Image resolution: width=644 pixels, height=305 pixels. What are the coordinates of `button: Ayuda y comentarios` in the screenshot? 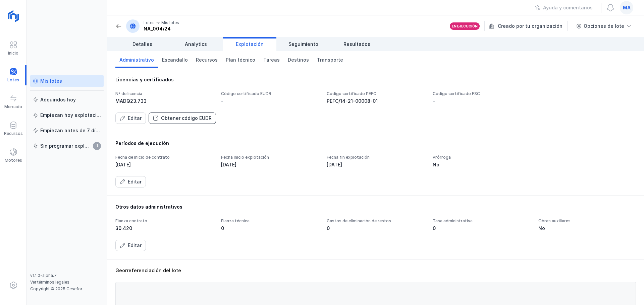 It's located at (564, 7).